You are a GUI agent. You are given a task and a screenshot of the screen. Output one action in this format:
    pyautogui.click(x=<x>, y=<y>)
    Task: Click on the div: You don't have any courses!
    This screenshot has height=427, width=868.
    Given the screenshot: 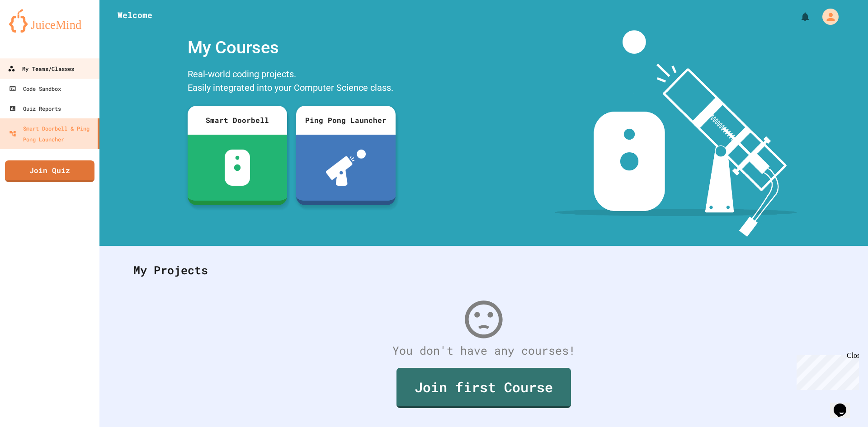 What is the action you would take?
    pyautogui.click(x=483, y=351)
    